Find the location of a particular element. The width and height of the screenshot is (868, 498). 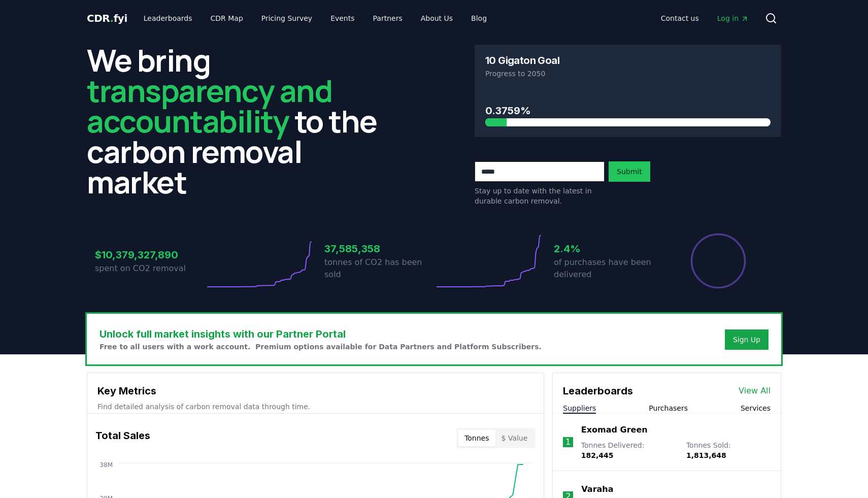

div: Sign Up is located at coordinates (747, 339).